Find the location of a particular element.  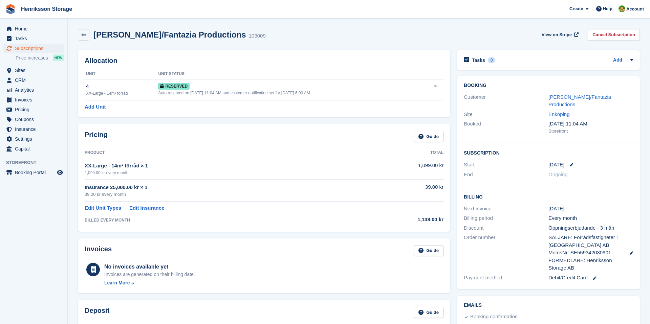

a: Add is located at coordinates (617, 60).